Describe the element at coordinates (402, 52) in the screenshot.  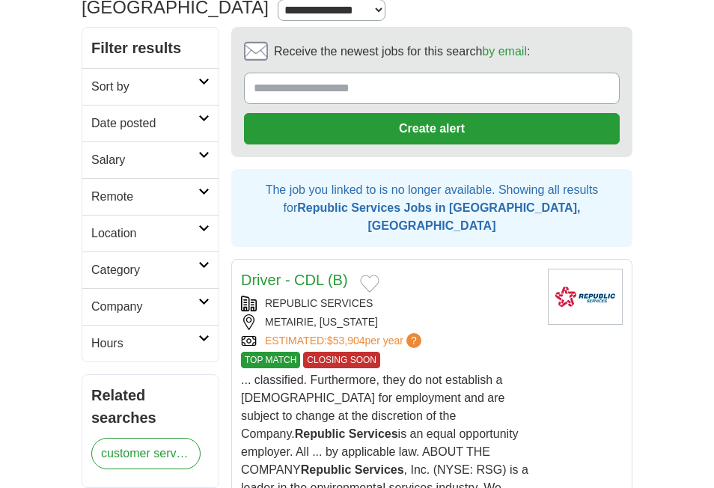
I see `span: Receive the newest jobs for this search :` at that location.